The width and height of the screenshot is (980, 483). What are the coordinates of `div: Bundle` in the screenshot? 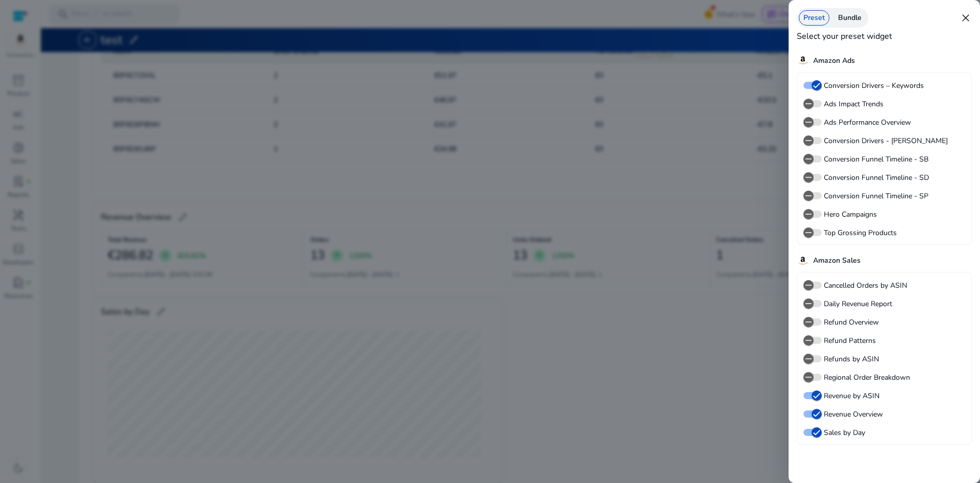 It's located at (850, 18).